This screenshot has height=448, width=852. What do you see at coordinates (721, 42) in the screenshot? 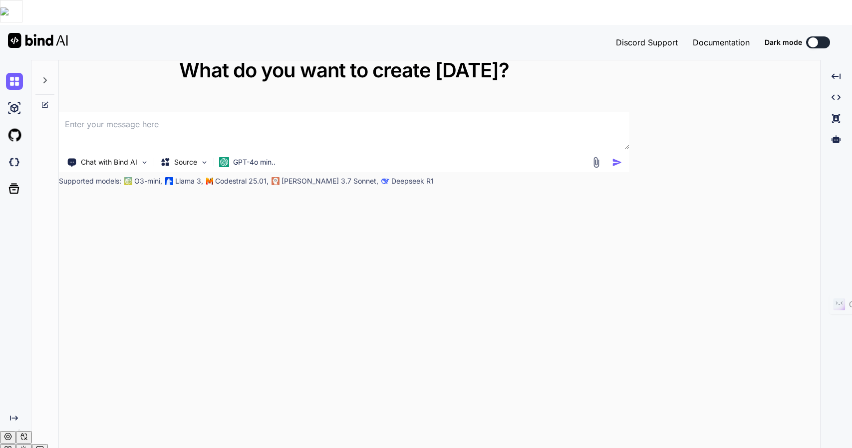
I see `span: Documentation` at bounding box center [721, 42].